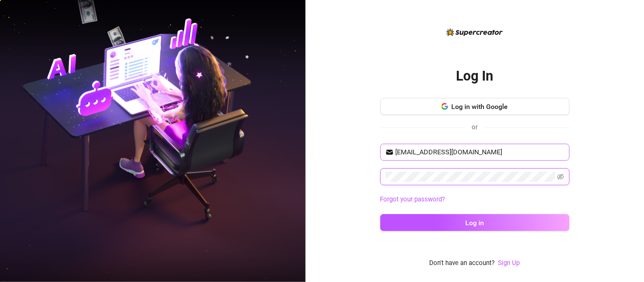 The height and width of the screenshot is (282, 644). I want to click on span: Log in, so click(475, 223).